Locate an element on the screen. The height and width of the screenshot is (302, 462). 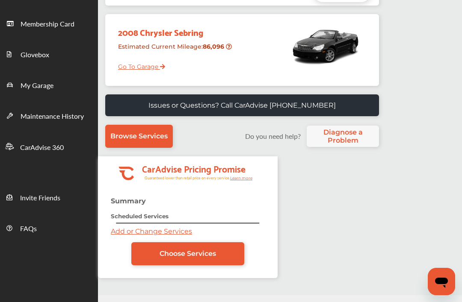
a: Maintenance History is located at coordinates (49, 115).